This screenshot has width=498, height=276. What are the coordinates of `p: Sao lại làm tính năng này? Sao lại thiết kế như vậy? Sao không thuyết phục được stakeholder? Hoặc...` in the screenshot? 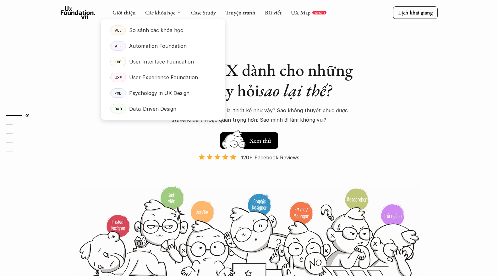 It's located at (249, 115).